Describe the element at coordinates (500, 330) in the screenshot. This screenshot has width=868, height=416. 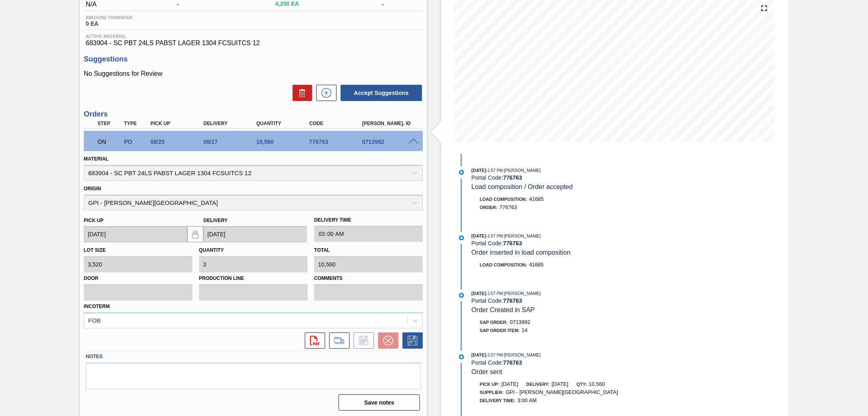
I see `span: SAP Order Item:` at that location.